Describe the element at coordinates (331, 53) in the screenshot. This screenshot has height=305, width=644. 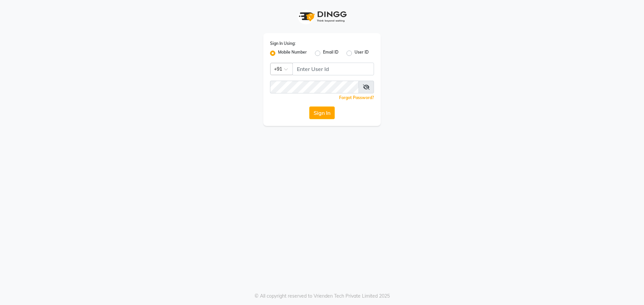
I see `label: Email ID` at that location.